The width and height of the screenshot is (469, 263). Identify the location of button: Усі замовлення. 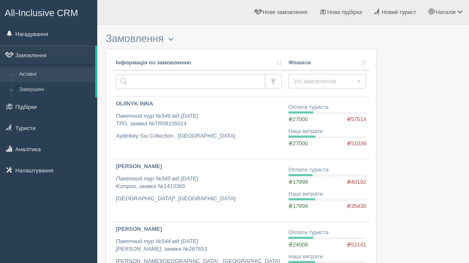
(328, 81).